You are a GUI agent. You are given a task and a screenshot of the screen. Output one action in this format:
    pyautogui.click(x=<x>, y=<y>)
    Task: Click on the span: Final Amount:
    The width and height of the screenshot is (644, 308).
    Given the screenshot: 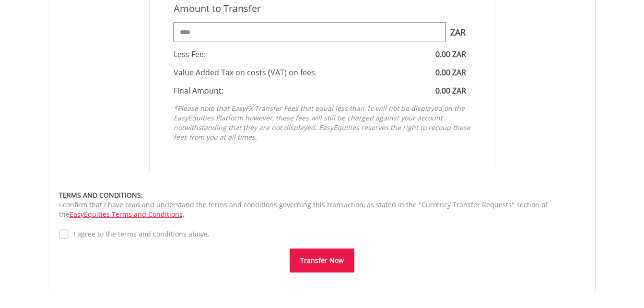 What is the action you would take?
    pyautogui.click(x=198, y=90)
    